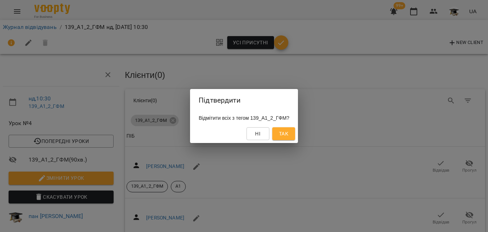 This screenshot has height=232, width=488. Describe the element at coordinates (284, 134) in the screenshot. I see `button: Так` at that location.